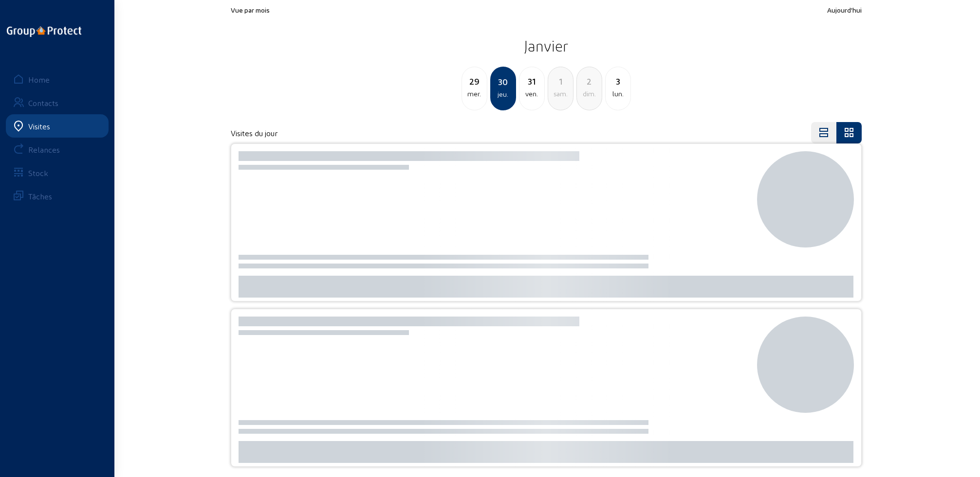 This screenshot has width=980, height=477. I want to click on div: Contacts, so click(43, 102).